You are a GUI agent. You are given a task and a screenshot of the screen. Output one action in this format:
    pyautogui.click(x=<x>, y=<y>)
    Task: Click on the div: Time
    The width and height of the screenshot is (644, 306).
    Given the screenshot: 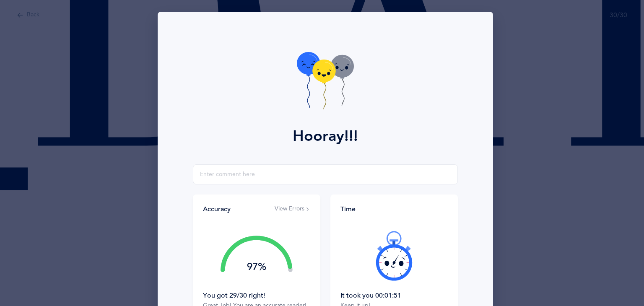 What is the action you would take?
    pyautogui.click(x=394, y=209)
    